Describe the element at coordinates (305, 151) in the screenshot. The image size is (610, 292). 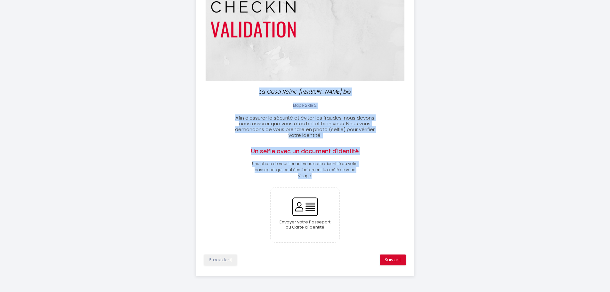
I see `h2: Un selfie avec un document d'identité` at that location.